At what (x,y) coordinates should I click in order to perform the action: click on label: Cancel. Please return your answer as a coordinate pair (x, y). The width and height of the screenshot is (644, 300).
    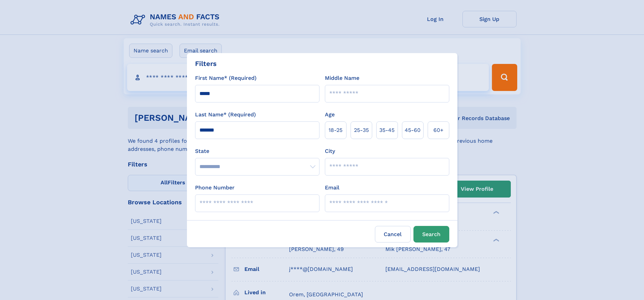
    Looking at the image, I should click on (393, 234).